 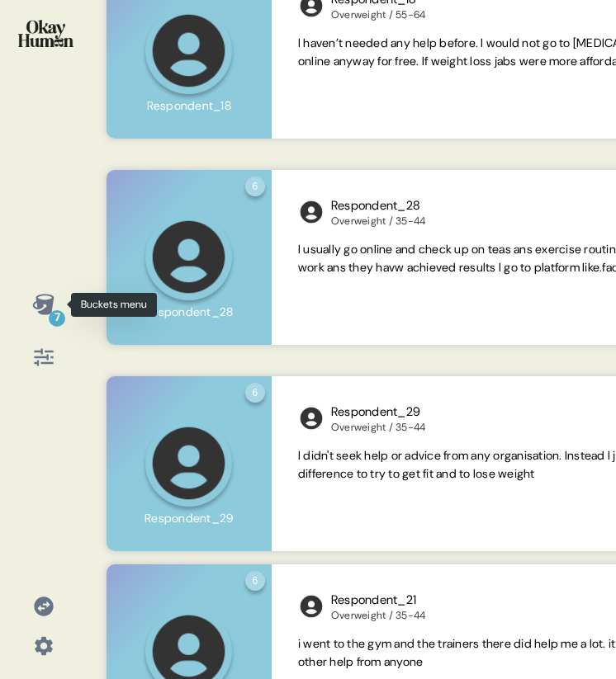 What do you see at coordinates (378, 15) in the screenshot?
I see `div: Overweight / 55-64` at bounding box center [378, 15].